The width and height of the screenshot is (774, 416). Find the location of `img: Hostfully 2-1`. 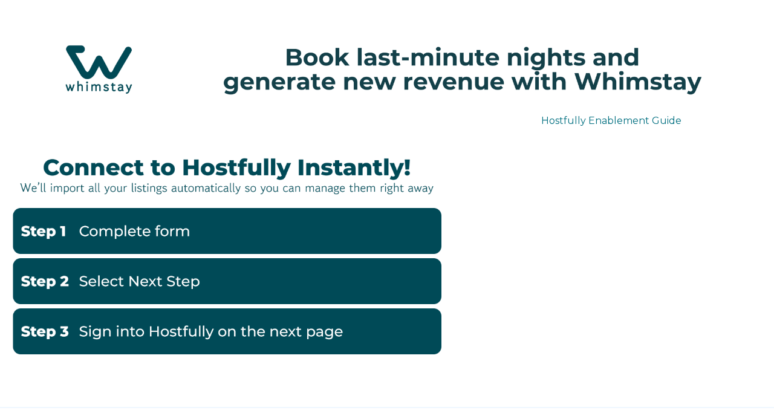

img: Hostfully 2-1 is located at coordinates (227, 281).